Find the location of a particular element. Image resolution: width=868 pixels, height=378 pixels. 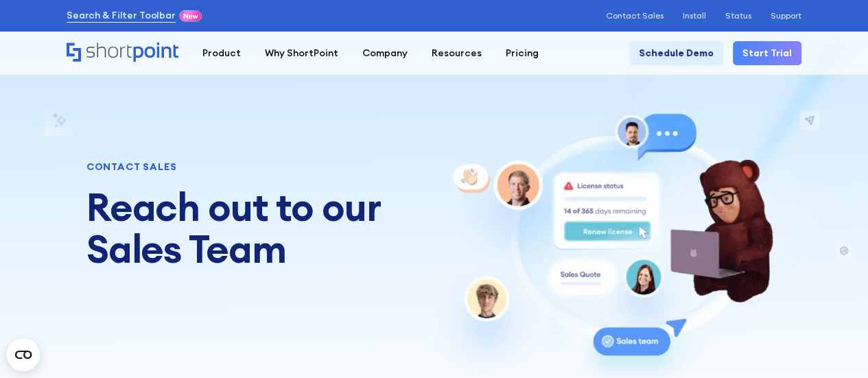

p: Contact Sales is located at coordinates (635, 16).